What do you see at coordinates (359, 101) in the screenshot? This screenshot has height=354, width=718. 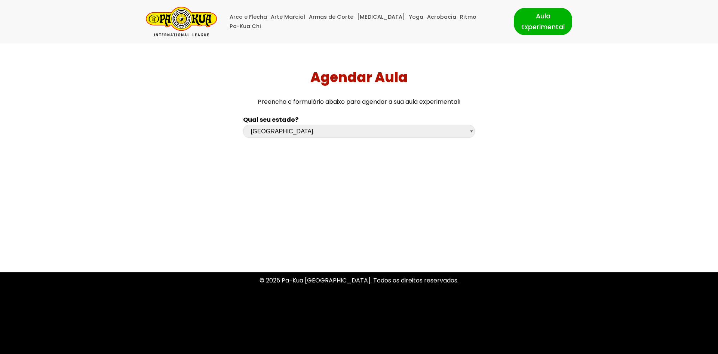 I see `p: Preencha o formulário abaixo para agendar a sua aula experimental!` at bounding box center [359, 101].